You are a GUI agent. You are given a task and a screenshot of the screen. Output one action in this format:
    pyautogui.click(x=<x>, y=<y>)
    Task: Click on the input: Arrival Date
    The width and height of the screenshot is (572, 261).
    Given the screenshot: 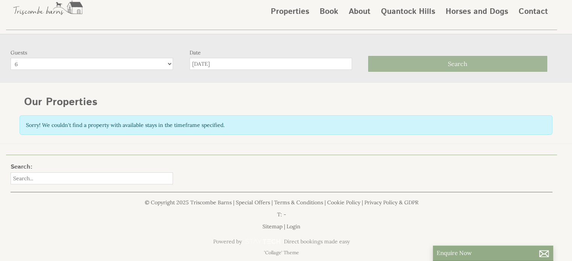 What is the action you would take?
    pyautogui.click(x=271, y=64)
    